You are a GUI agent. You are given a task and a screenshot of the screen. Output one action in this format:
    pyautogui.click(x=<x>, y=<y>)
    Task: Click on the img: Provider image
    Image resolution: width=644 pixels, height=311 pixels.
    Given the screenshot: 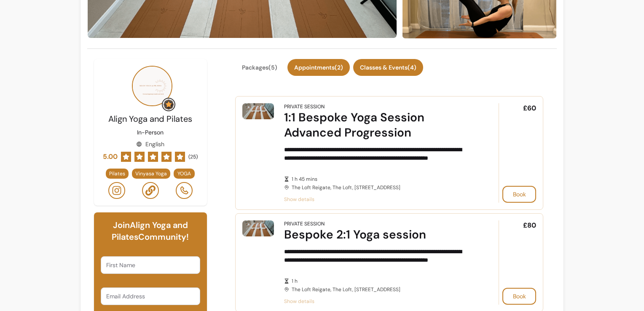 What is the action you would take?
    pyautogui.click(x=152, y=86)
    